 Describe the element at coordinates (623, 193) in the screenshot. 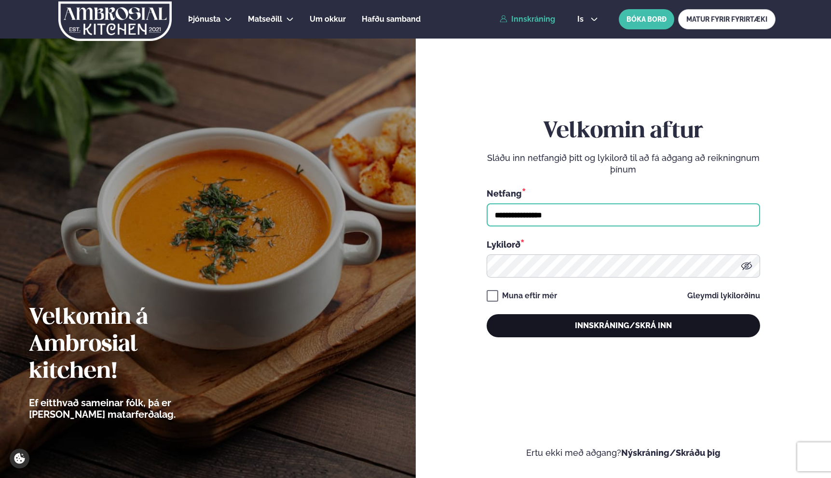

I see `div: Netfang` at that location.